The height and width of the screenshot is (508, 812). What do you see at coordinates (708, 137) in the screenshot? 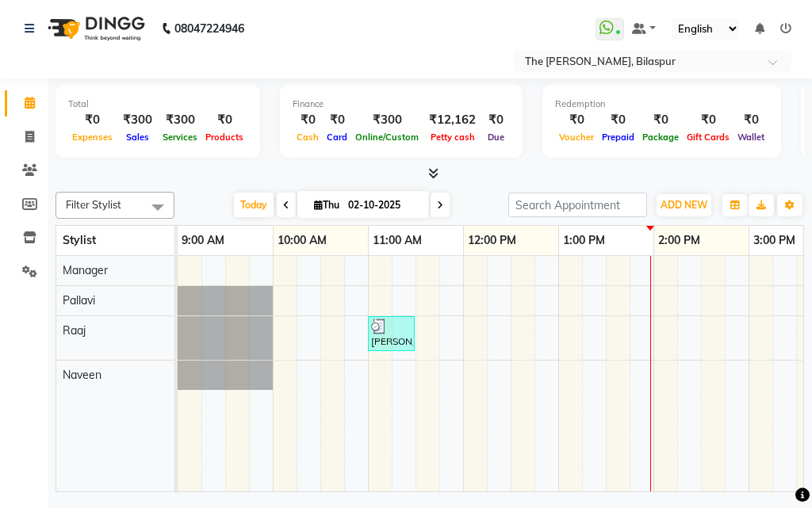
I see `span: Gift Cards` at bounding box center [708, 137].